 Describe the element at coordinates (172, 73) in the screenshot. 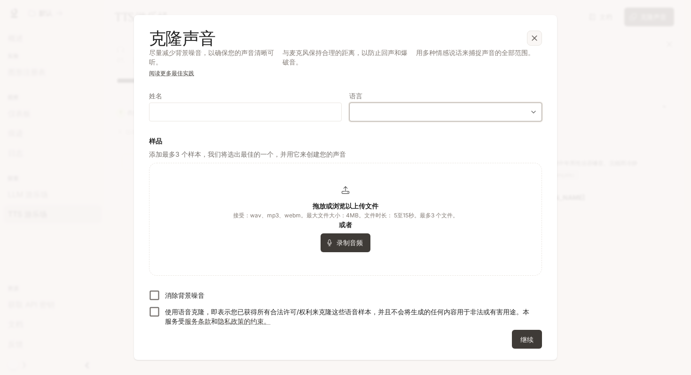

I see `font: 阅读更多最佳实践` at that location.